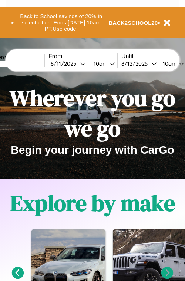  Describe the element at coordinates (93, 203) in the screenshot. I see `h1: Explore by make` at that location.